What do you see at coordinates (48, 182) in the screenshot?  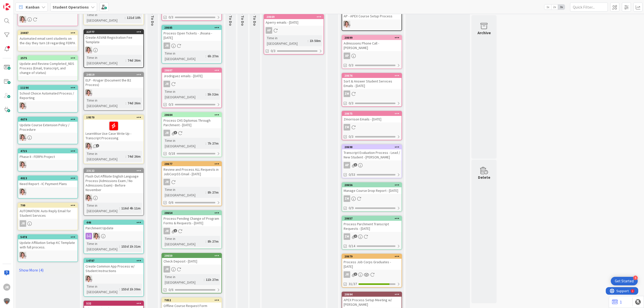 I see `div: 4013Need Report - IC Payment Plans` at bounding box center [48, 182].